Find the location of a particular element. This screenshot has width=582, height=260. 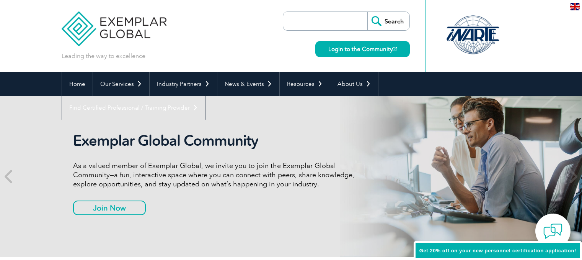

img: en is located at coordinates (575, 7).